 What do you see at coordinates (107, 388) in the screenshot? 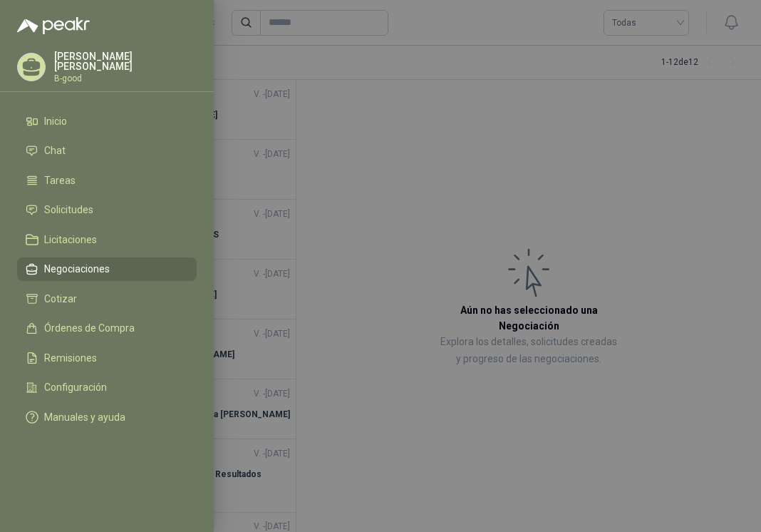
I see `a: Configuración` at bounding box center [107, 388].